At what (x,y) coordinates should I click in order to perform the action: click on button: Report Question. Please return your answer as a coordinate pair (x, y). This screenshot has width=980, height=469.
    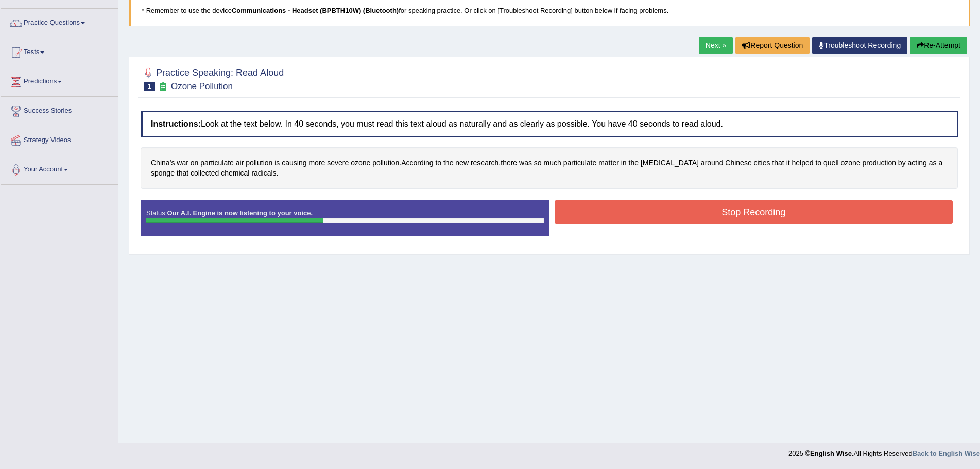
    Looking at the image, I should click on (772, 45).